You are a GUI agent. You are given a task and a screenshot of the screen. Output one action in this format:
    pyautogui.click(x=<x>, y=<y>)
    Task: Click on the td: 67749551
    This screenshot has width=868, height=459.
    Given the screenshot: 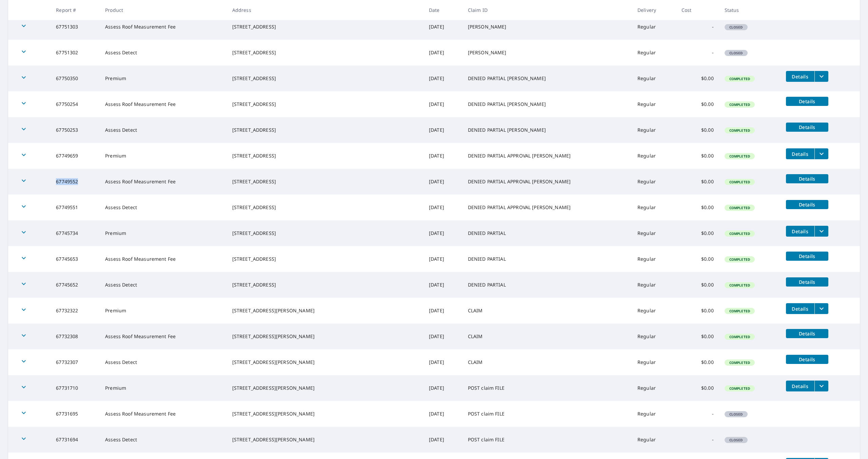 What is the action you would take?
    pyautogui.click(x=75, y=207)
    